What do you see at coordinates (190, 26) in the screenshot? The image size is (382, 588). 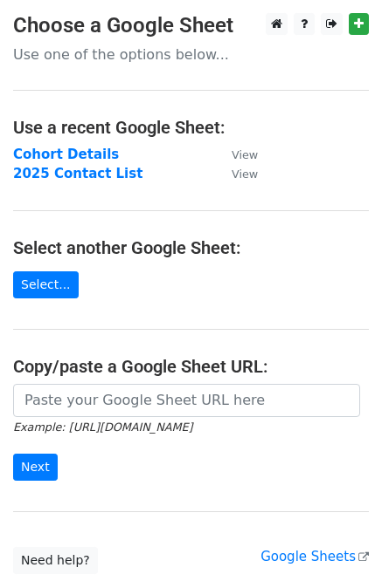 I see `h3: Choose a Google Sheet` at bounding box center [190, 26].